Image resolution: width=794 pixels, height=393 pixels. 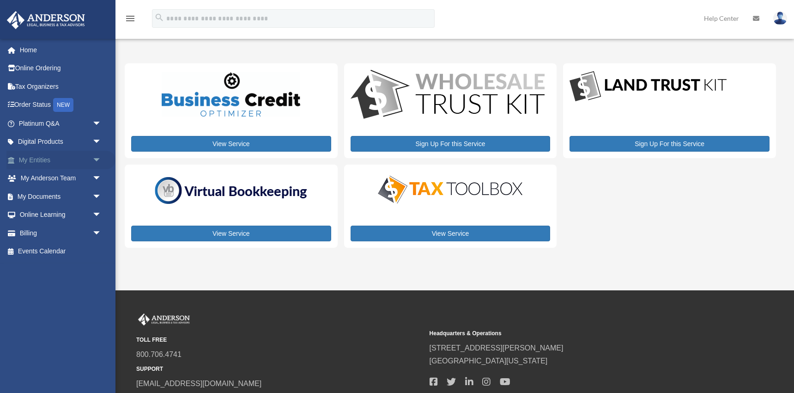 What do you see at coordinates (61, 178) in the screenshot?
I see `a: My Anderson Teamarrow_drop_down` at bounding box center [61, 178].